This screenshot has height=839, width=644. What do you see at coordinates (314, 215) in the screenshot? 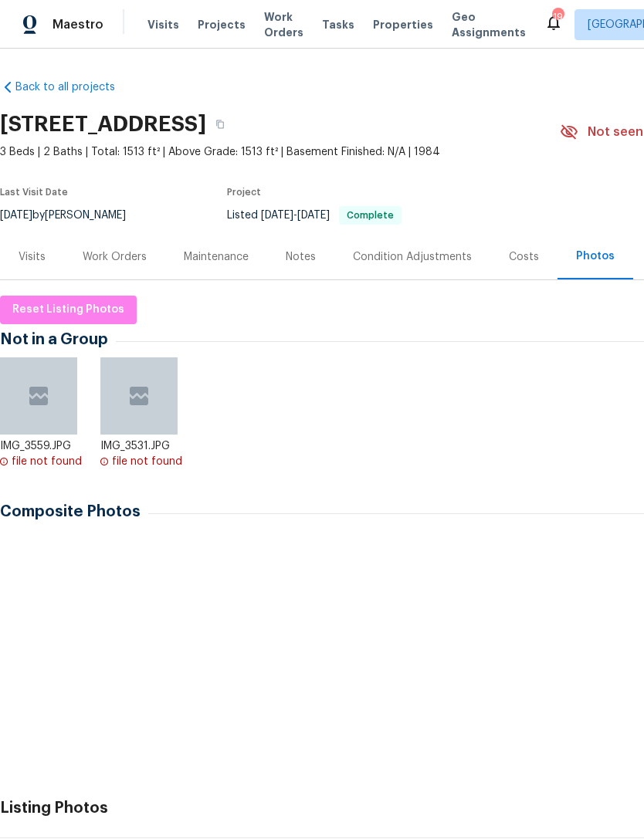
I see `span: Listed` at bounding box center [314, 215].